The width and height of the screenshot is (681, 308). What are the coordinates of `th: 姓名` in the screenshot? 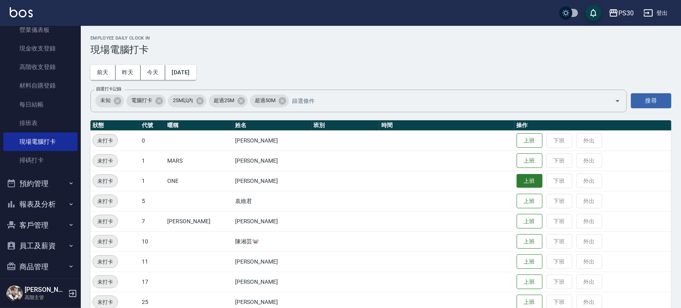 It's located at (272, 126).